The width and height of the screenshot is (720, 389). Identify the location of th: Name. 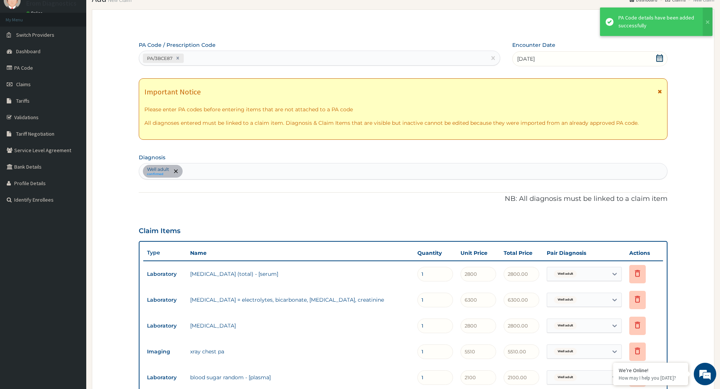
(300, 253).